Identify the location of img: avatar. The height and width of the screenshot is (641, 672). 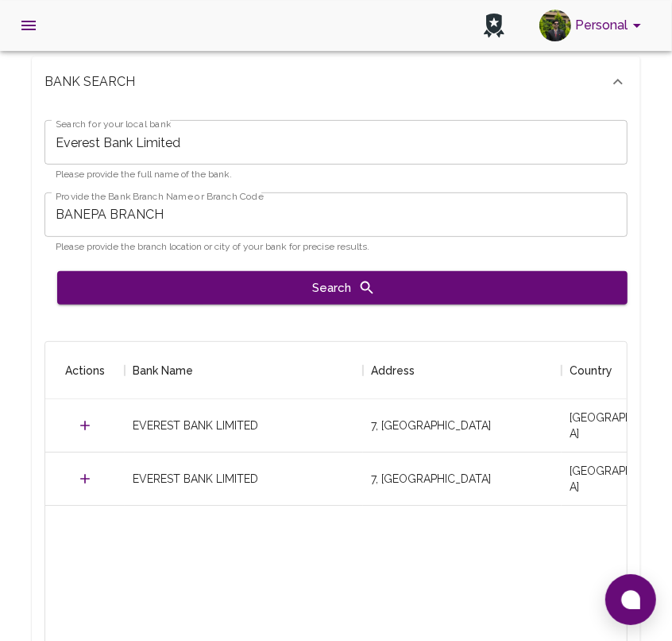
(555, 26).